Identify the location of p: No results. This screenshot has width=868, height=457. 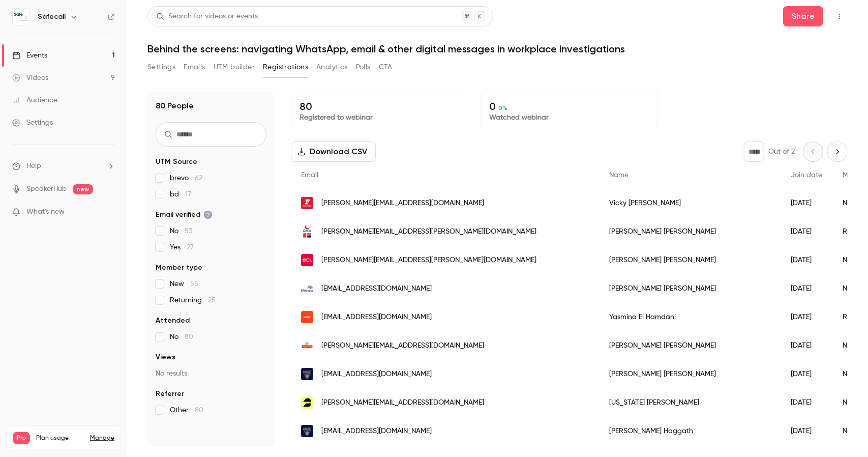
(211, 373).